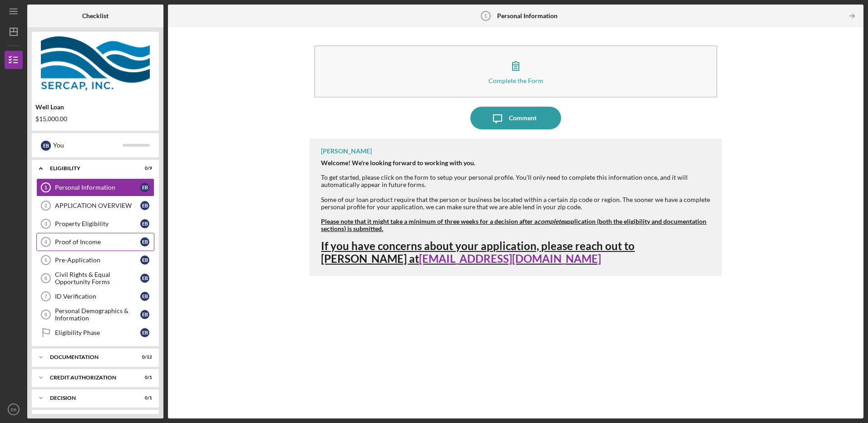  I want to click on tspan: 5, so click(46, 260).